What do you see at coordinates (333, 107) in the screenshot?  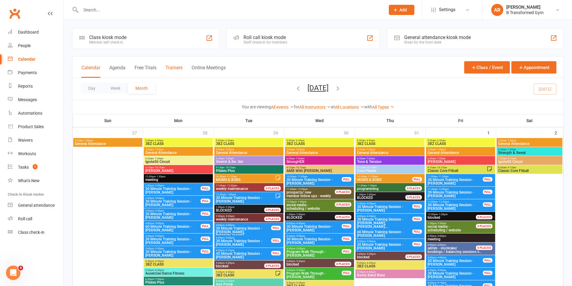 I see `strong: at` at bounding box center [333, 107].